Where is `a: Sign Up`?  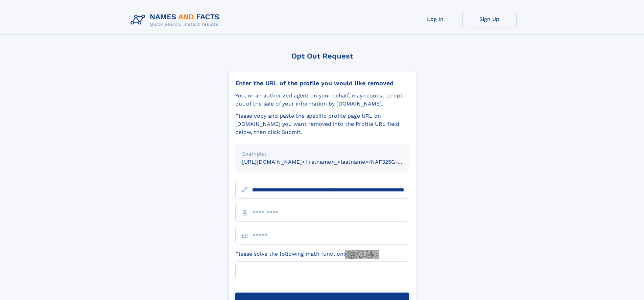 a: Sign Up is located at coordinates (490, 19).